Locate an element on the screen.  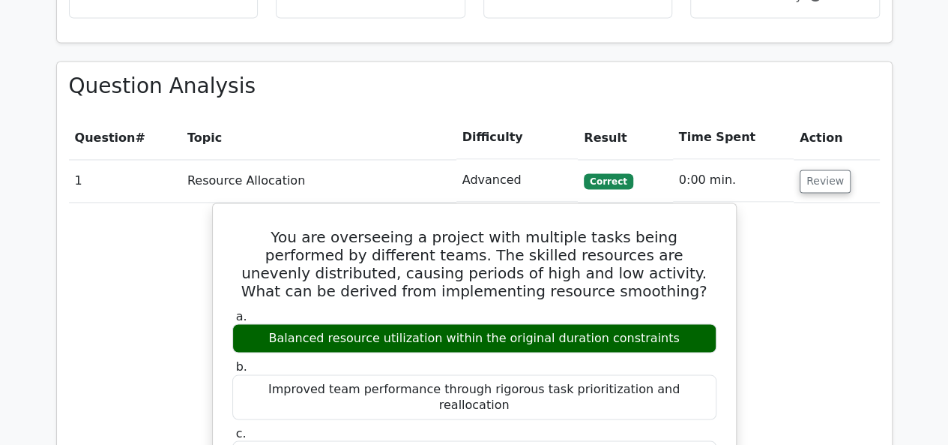
button: Review is located at coordinates (825, 181).